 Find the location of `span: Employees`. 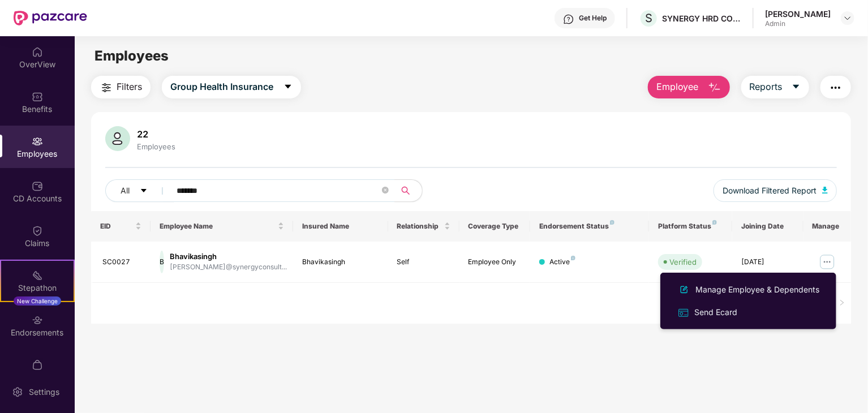

span: Employees is located at coordinates (131, 55).